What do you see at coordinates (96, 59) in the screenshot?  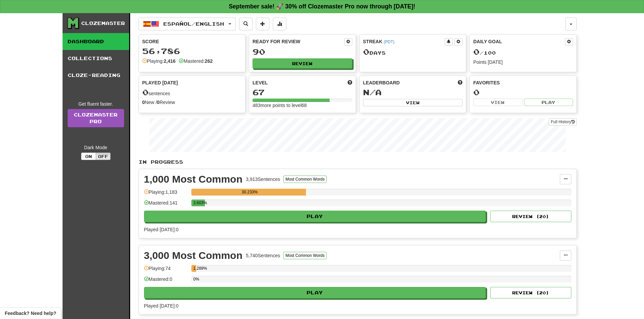 I see `a: Collections` at bounding box center [96, 59].